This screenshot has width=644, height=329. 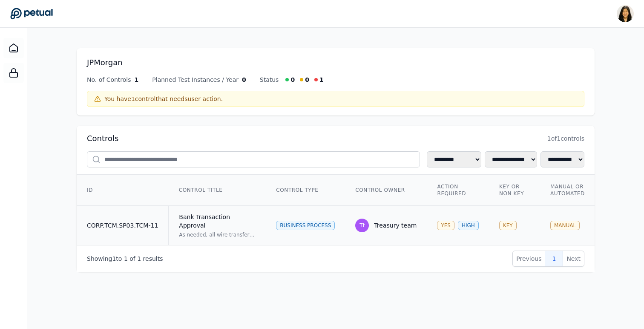 I want to click on th: Manual or Automated, so click(x=570, y=190).